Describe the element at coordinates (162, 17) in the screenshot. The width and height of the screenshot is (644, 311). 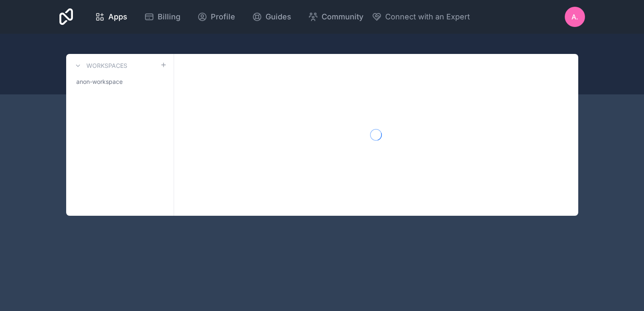
I see `a: Billing` at that location.